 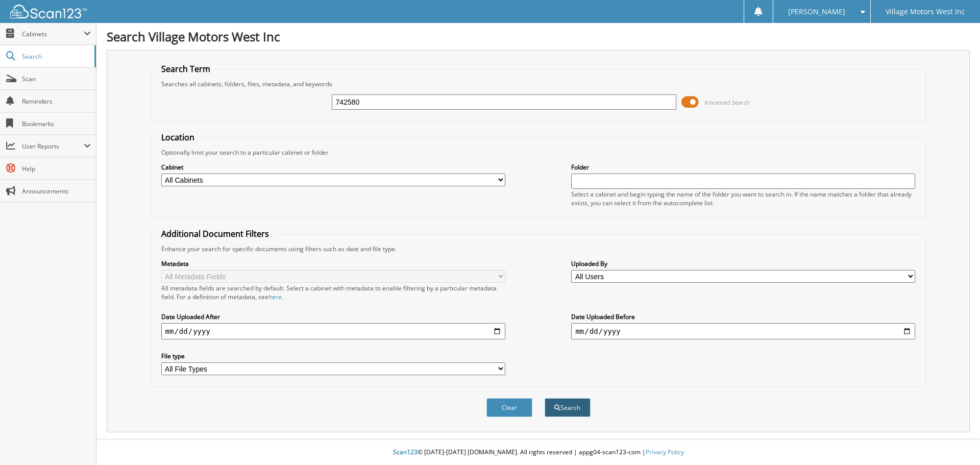 What do you see at coordinates (743, 167) in the screenshot?
I see `label: Folder` at bounding box center [743, 167].